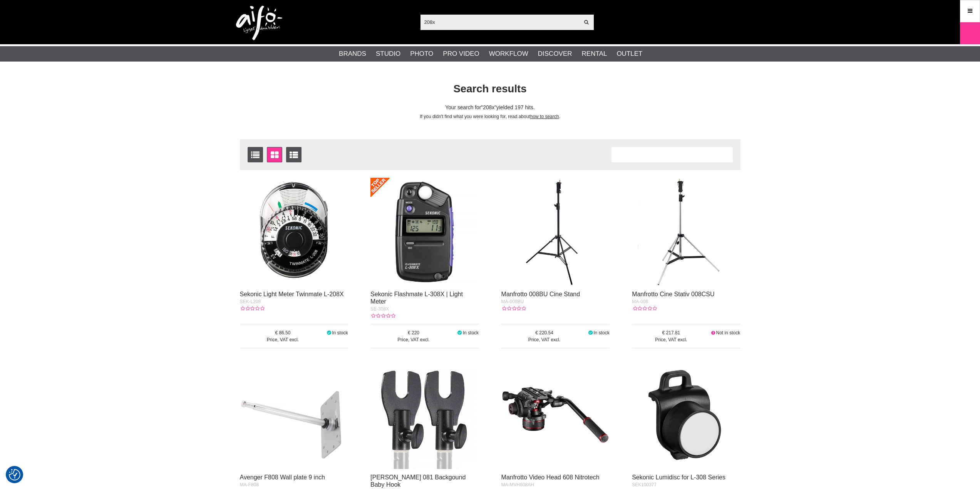 The width and height of the screenshot is (980, 489). Describe the element at coordinates (490, 107) in the screenshot. I see `span: Your search for yielded 197 hits.` at that location.